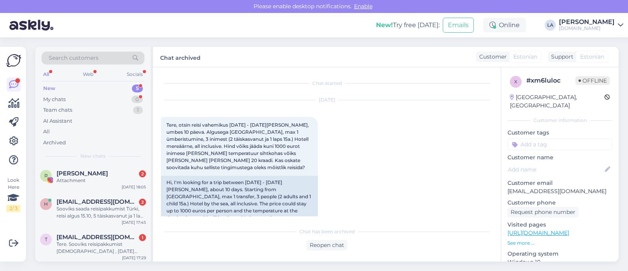 The width and height of the screenshot is (628, 271). I want to click on div: New, so click(49, 88).